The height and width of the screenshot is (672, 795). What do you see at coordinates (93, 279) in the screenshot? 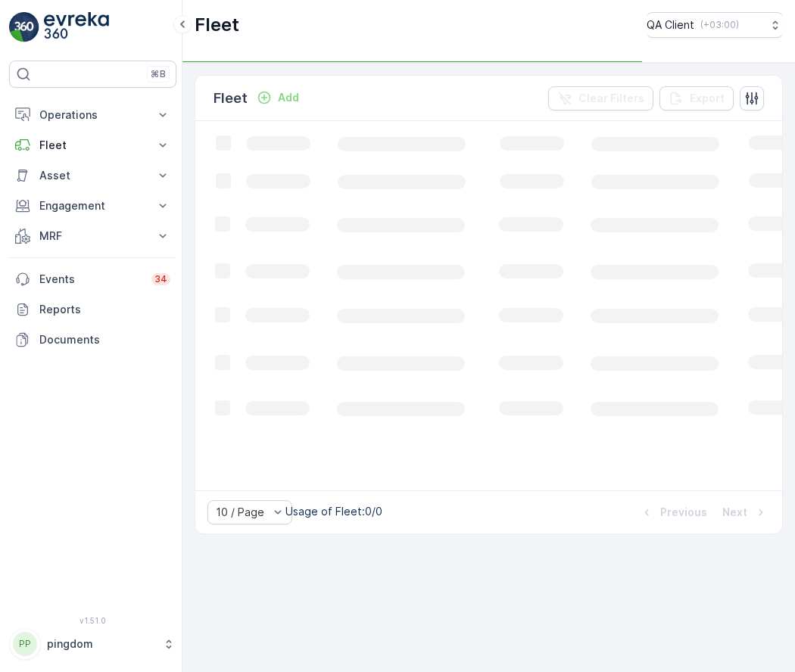
I see `a: Events34` at bounding box center [93, 279].